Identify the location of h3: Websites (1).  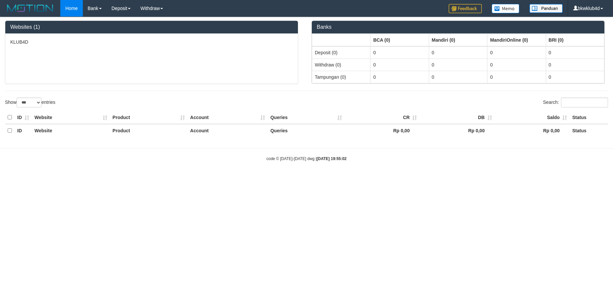
(151, 27).